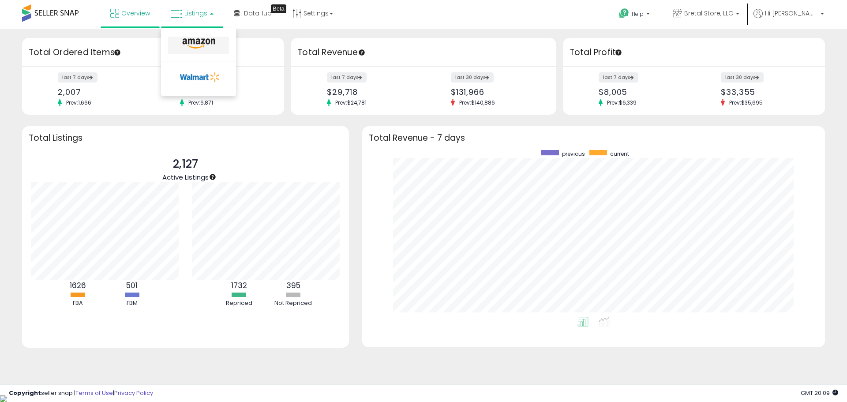 The width and height of the screenshot is (847, 402). I want to click on div: $131,966, so click(496, 92).